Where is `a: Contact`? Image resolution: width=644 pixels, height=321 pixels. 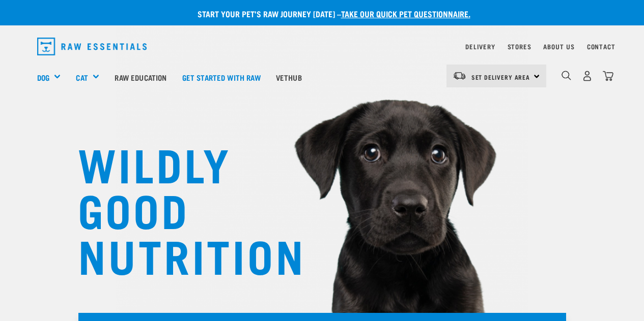 a: Contact is located at coordinates (601, 46).